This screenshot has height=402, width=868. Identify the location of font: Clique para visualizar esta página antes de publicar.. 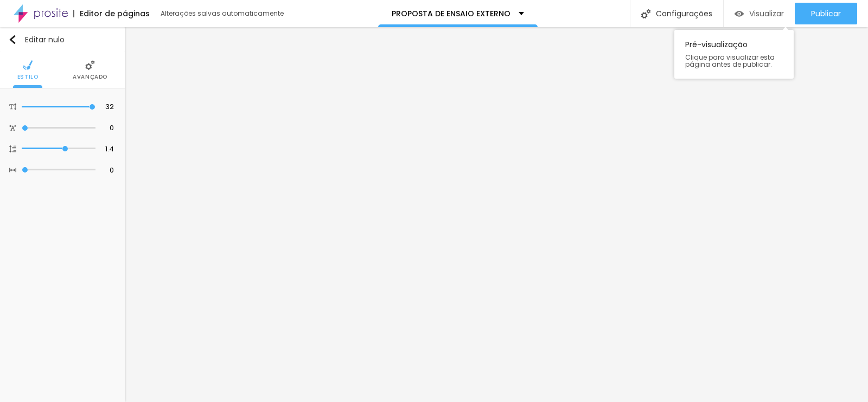
(730, 61).